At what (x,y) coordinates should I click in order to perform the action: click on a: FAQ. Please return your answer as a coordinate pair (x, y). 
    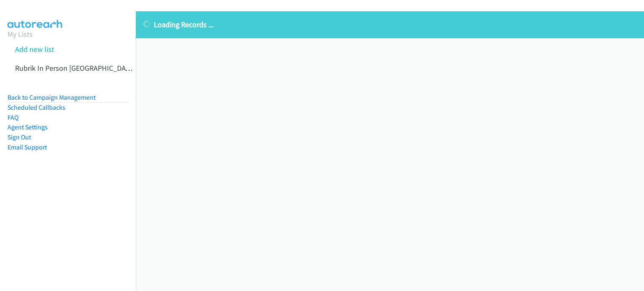
    Looking at the image, I should click on (13, 117).